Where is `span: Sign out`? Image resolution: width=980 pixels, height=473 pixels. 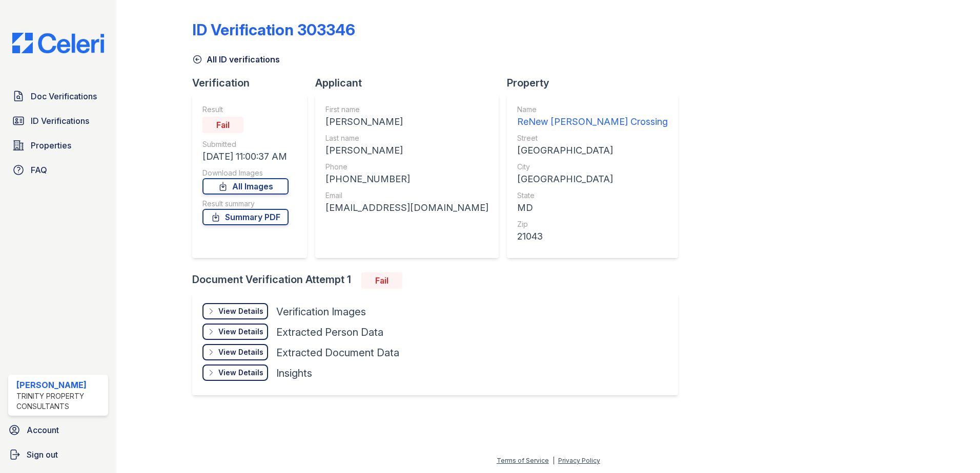
span: Sign out is located at coordinates (42, 455).